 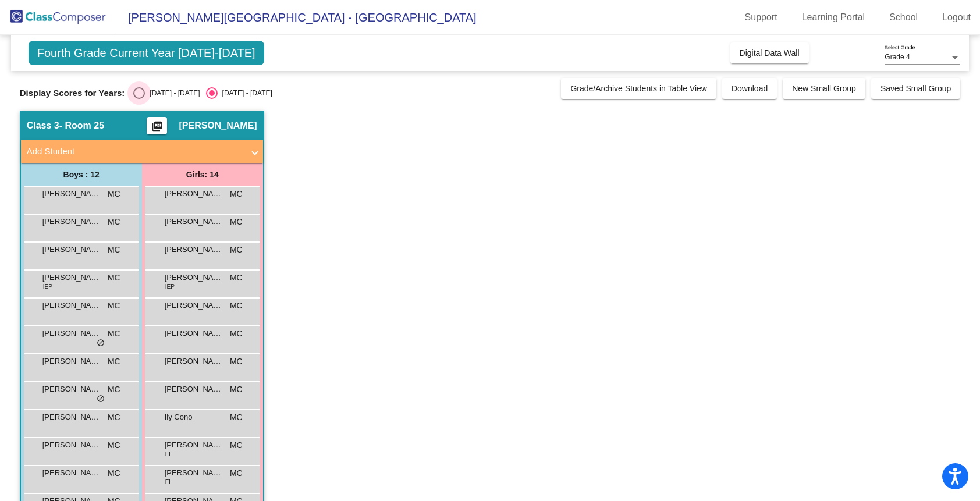 I want to click on button: Saved Small Group, so click(x=915, y=89).